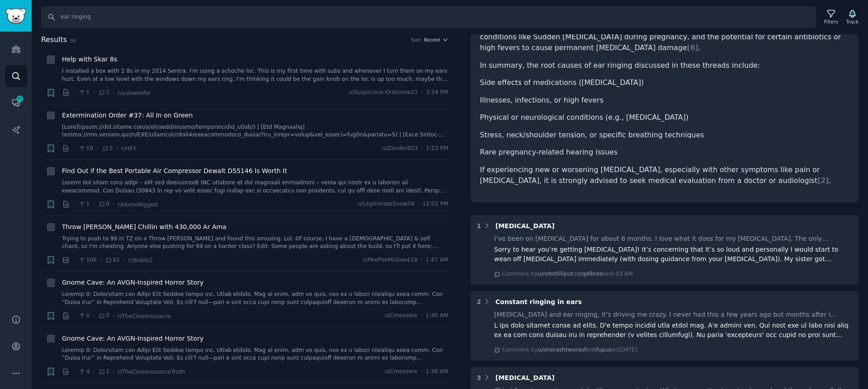 This screenshot has height=389, width=868. Describe the element at coordinates (852, 18) in the screenshot. I see `button: Track` at that location.